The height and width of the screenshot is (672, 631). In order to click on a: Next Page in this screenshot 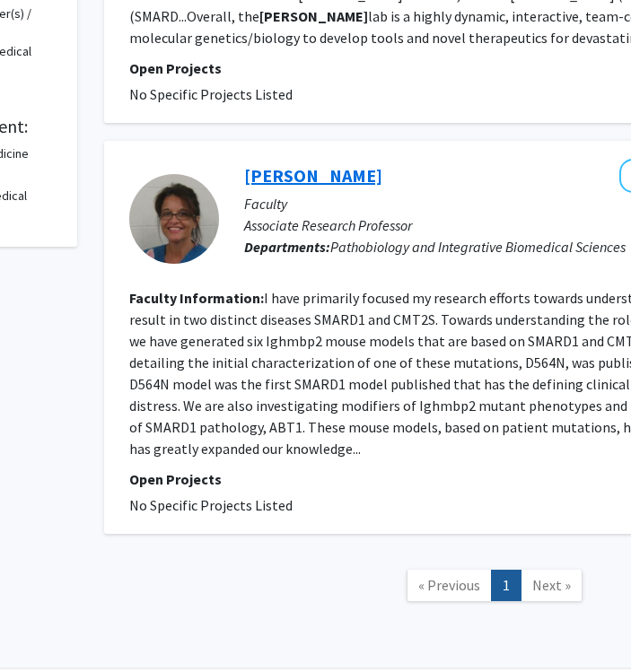, I will do `click(551, 585)`.